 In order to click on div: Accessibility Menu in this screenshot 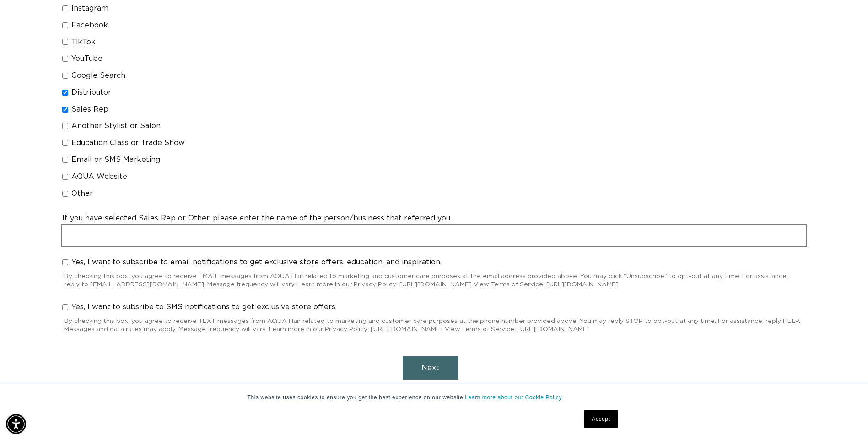, I will do `click(16, 424)`.